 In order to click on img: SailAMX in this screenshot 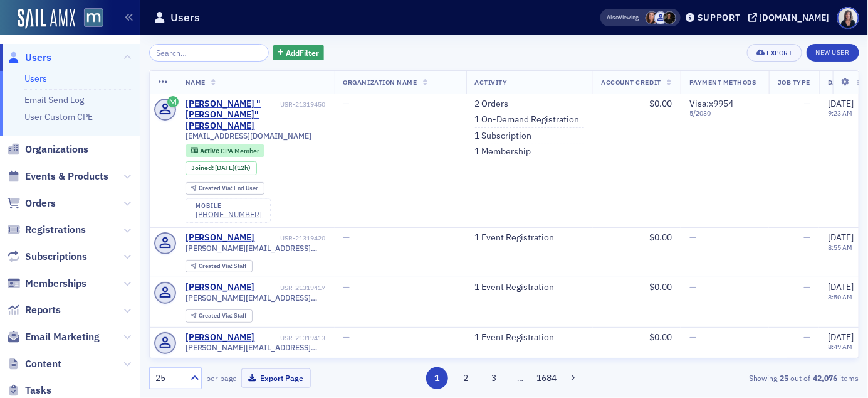, I will do `click(46, 19)`.